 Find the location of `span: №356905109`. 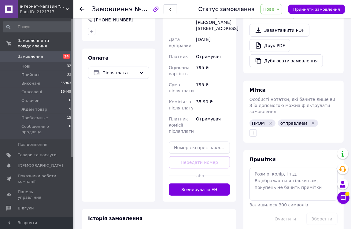

span: №356905109 is located at coordinates (156, 9).